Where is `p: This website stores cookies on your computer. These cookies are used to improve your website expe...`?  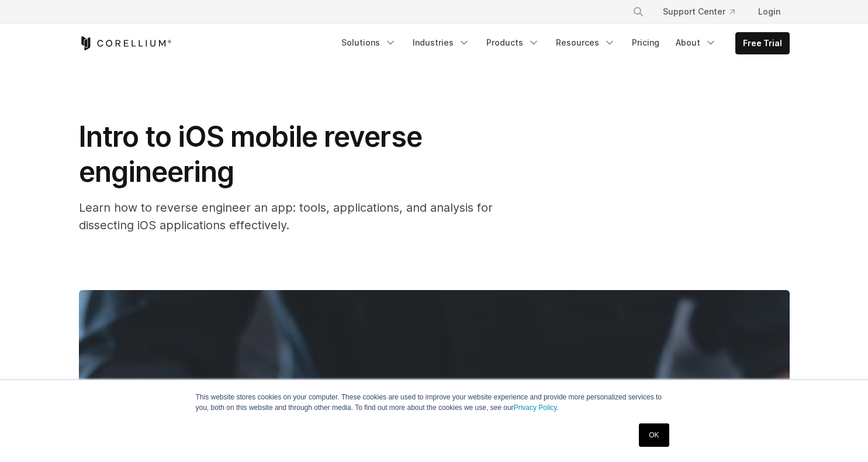 p: This website stores cookies on your computer. These cookies are used to improve your website expe... is located at coordinates (434, 402).